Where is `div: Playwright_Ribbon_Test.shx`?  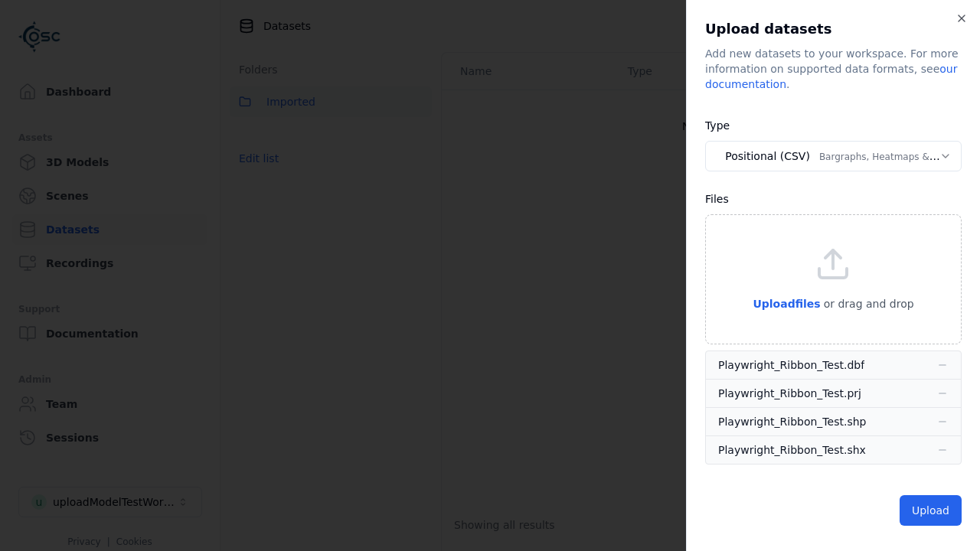 div: Playwright_Ribbon_Test.shx is located at coordinates (792, 450).